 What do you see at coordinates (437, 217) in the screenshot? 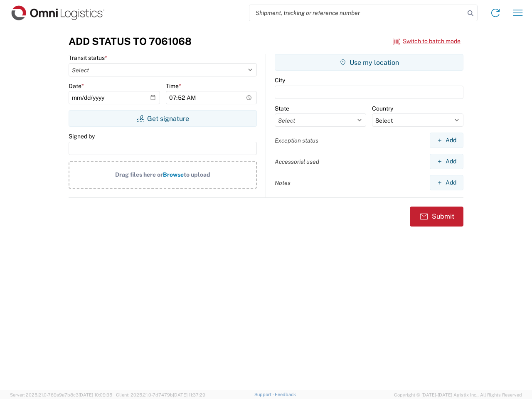
I see `button: Submit` at bounding box center [437, 217].